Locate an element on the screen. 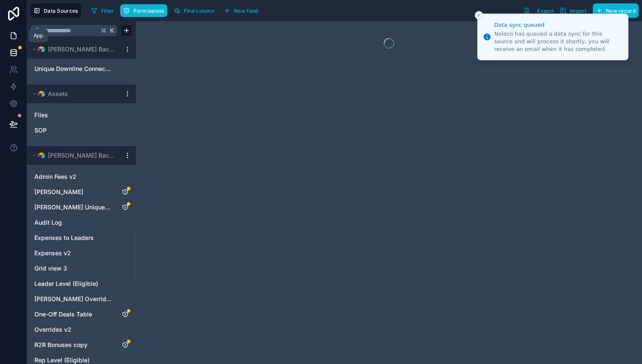 This screenshot has width=642, height=364. div: Overrides v2 is located at coordinates (82, 329).